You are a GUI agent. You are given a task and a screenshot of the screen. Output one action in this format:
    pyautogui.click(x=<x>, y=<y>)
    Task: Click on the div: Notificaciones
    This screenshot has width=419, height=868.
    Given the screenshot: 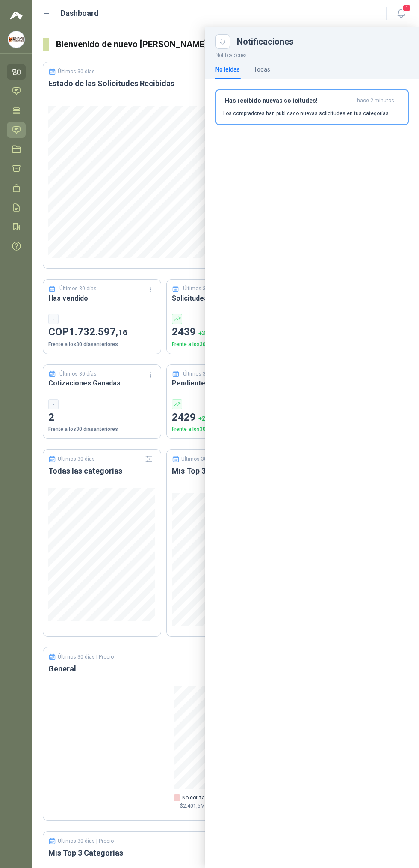 What is the action you would take?
    pyautogui.click(x=323, y=42)
    